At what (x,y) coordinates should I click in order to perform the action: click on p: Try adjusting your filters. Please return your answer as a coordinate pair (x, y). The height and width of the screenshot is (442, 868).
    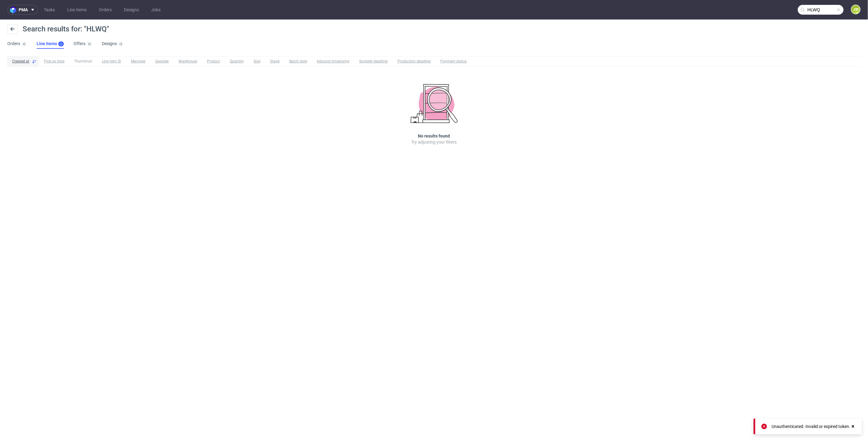
    Looking at the image, I should click on (434, 142).